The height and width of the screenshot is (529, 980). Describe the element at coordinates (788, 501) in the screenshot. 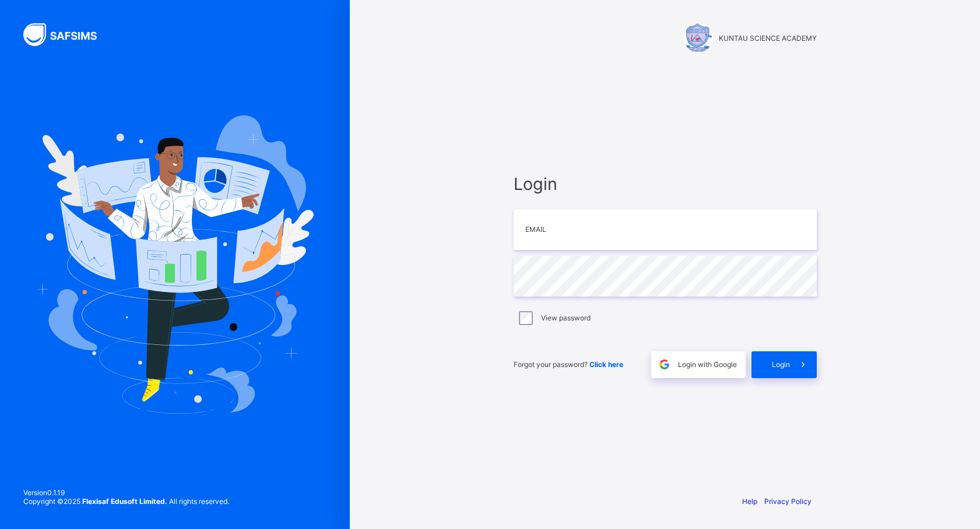

I see `a: Privacy Policy` at that location.